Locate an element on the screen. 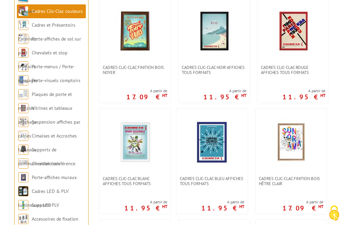 This screenshot has height=225, width=346. a: Porte-affiches de sol sur pied is located at coordinates (50, 46).